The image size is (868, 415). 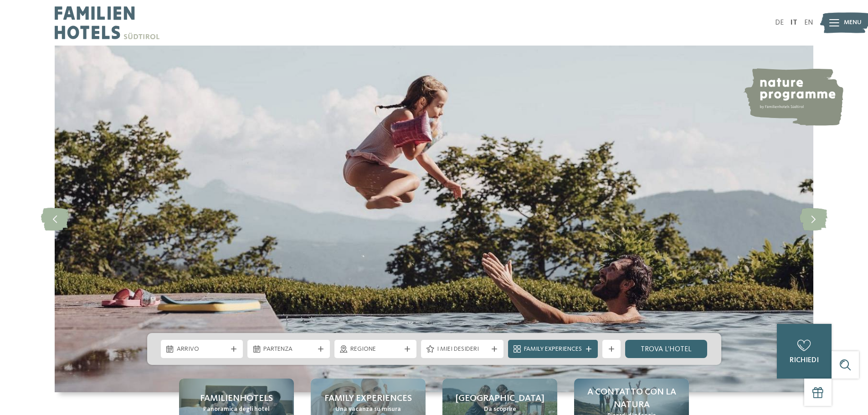 I want to click on span: Menu, so click(x=852, y=23).